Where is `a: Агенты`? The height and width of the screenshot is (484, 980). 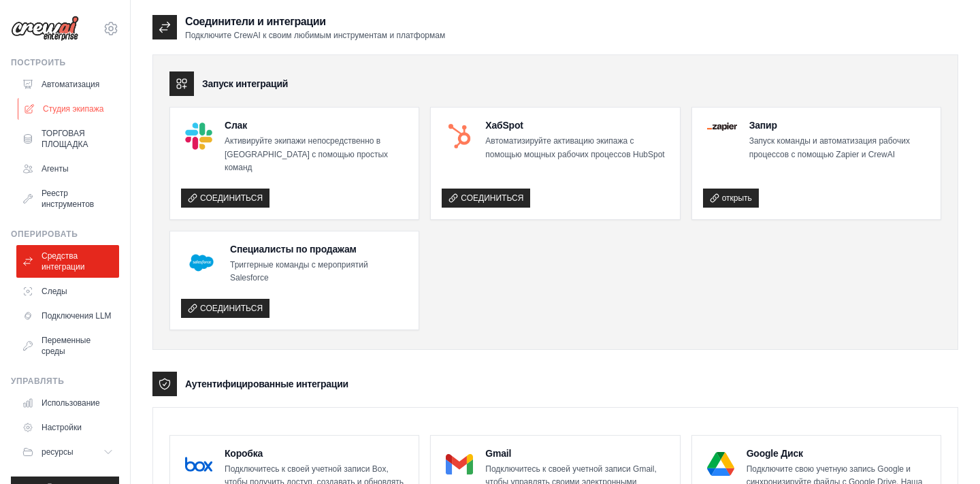 a: Агенты is located at coordinates (67, 168).